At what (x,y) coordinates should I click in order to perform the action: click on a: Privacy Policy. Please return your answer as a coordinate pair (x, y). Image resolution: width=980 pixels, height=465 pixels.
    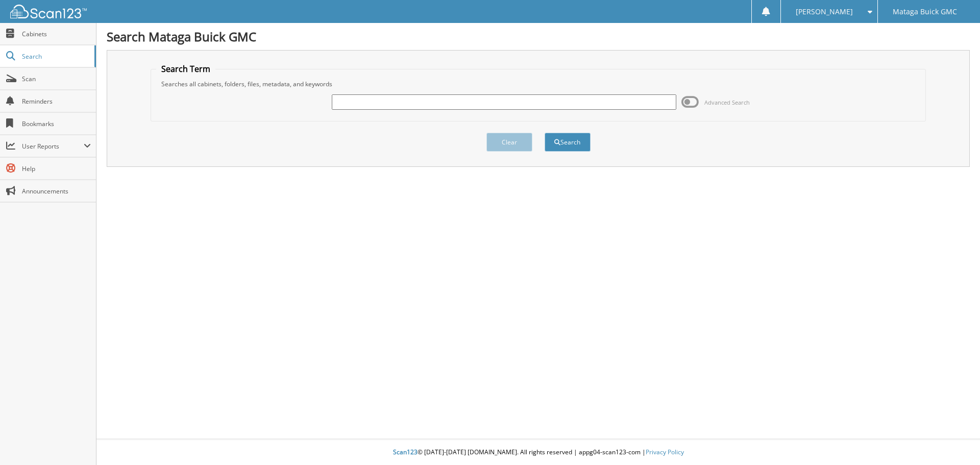
    Looking at the image, I should click on (665, 452).